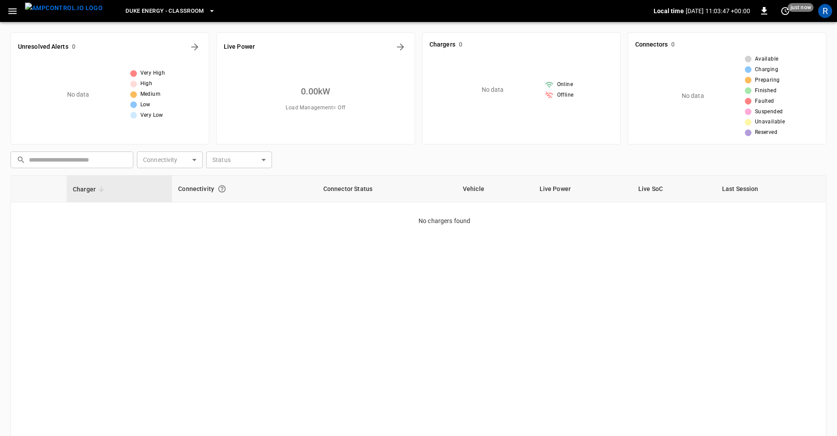 The width and height of the screenshot is (837, 436). What do you see at coordinates (767, 59) in the screenshot?
I see `span: Available` at bounding box center [767, 59].